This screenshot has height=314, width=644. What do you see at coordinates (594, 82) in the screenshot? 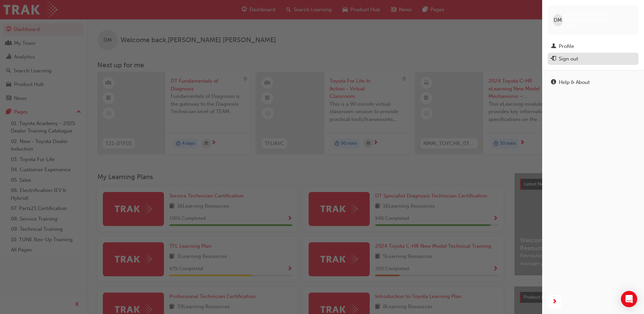
I see `a: Help & About` at bounding box center [594, 82].